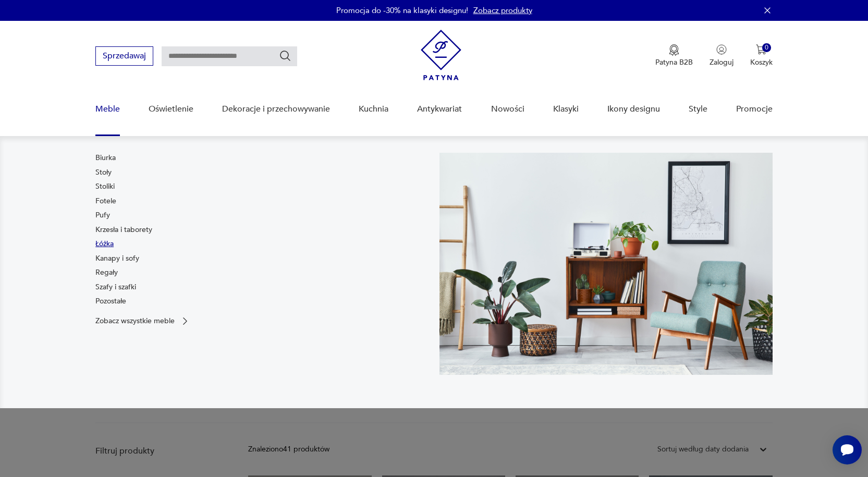 The width and height of the screenshot is (868, 477). What do you see at coordinates (721, 62) in the screenshot?
I see `p: Zaloguj` at bounding box center [721, 62].